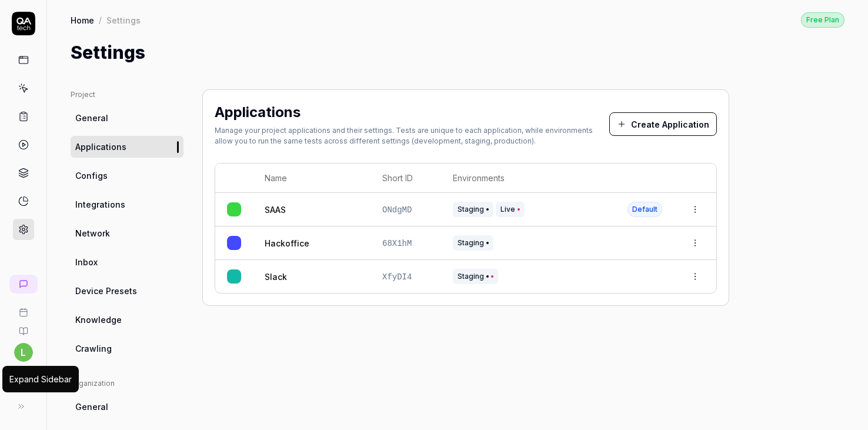  I want to click on button: l, so click(24, 352).